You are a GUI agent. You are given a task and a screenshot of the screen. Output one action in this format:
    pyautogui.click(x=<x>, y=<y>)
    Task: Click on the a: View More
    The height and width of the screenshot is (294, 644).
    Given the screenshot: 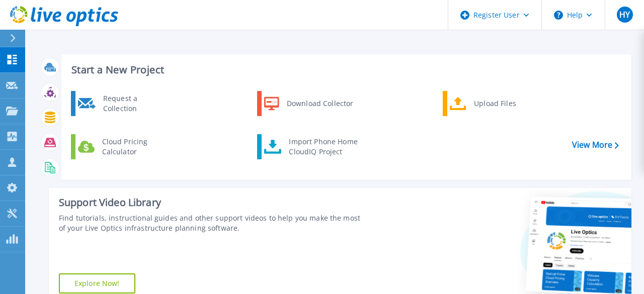 What is the action you would take?
    pyautogui.click(x=595, y=145)
    